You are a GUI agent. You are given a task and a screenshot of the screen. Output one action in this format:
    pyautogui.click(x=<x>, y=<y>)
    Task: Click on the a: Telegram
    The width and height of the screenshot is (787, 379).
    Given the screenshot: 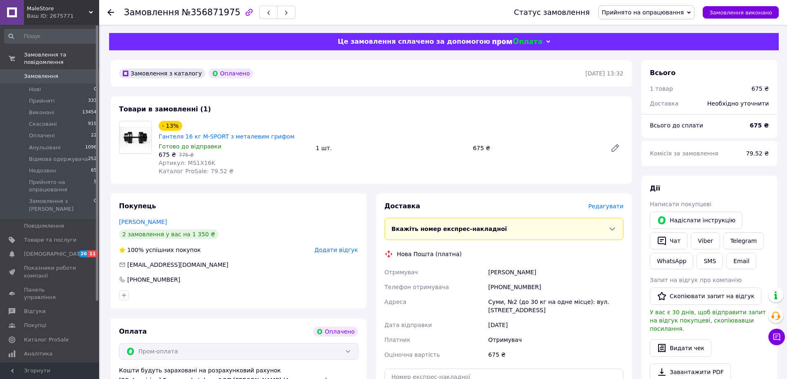 What is the action you would take?
    pyautogui.click(x=743, y=241)
    